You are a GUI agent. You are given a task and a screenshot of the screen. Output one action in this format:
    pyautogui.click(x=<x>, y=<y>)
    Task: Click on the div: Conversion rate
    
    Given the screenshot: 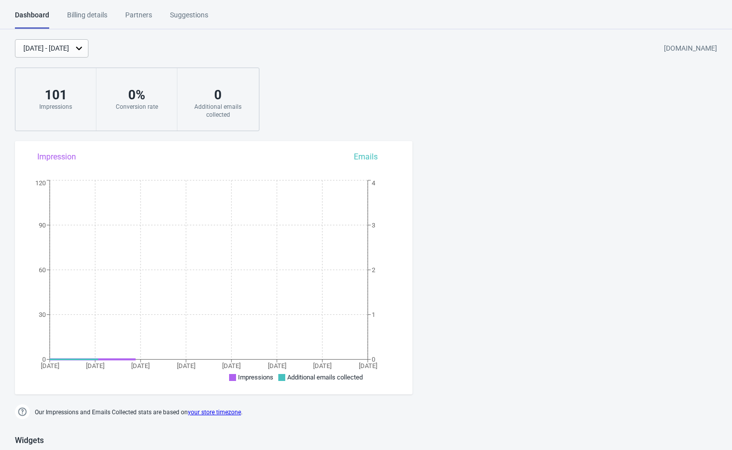 What is the action you would take?
    pyautogui.click(x=137, y=107)
    